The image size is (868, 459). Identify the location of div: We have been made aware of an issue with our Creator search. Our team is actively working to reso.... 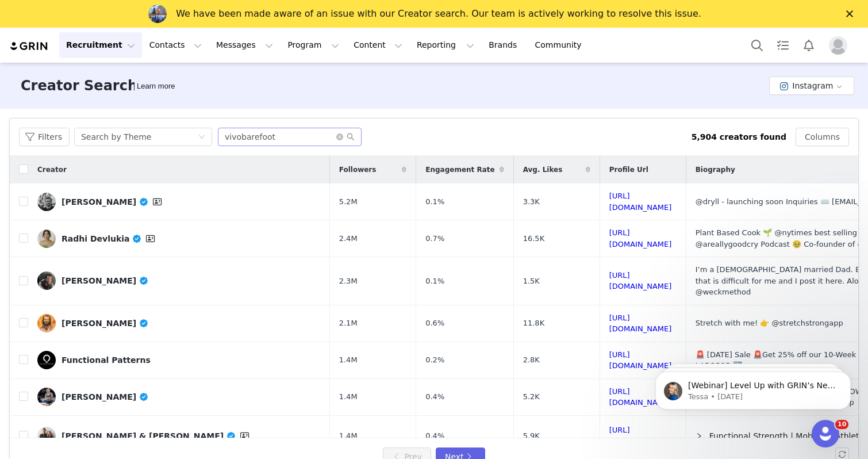
(439, 14).